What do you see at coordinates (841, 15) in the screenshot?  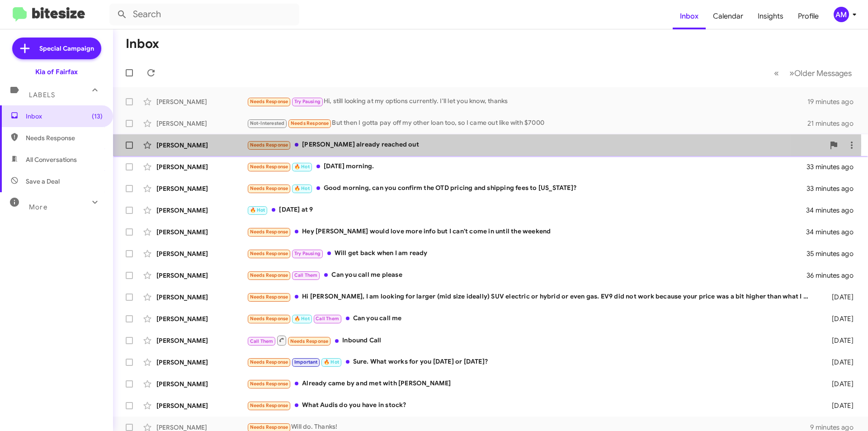 I see `button: AM` at bounding box center [841, 15].